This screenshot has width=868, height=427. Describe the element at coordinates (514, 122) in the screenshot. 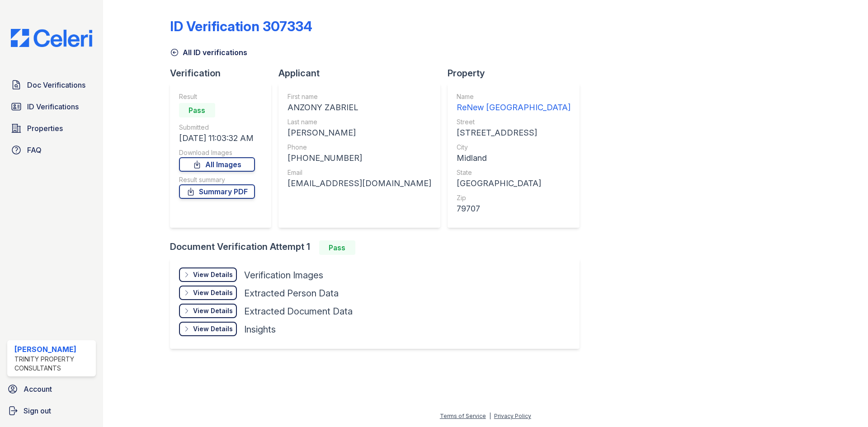

I see `div: Street` at that location.